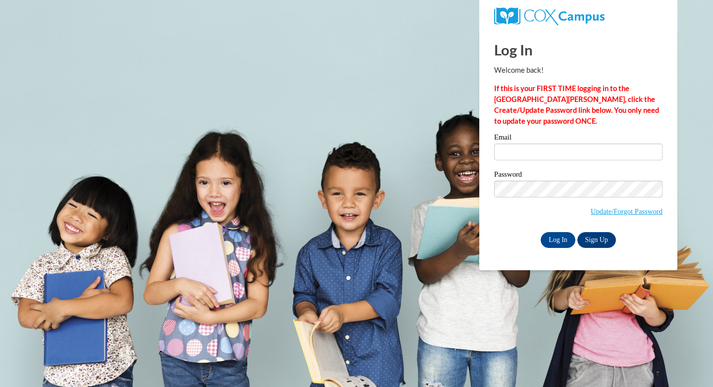 This screenshot has height=387, width=713. I want to click on p: Welcome back!, so click(578, 70).